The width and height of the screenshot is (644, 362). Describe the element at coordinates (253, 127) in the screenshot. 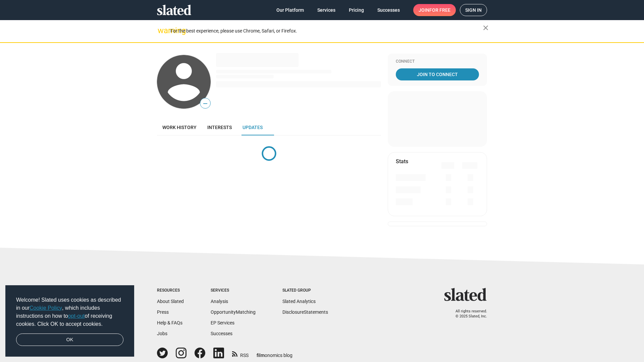

I see `span: Updates` at that location.